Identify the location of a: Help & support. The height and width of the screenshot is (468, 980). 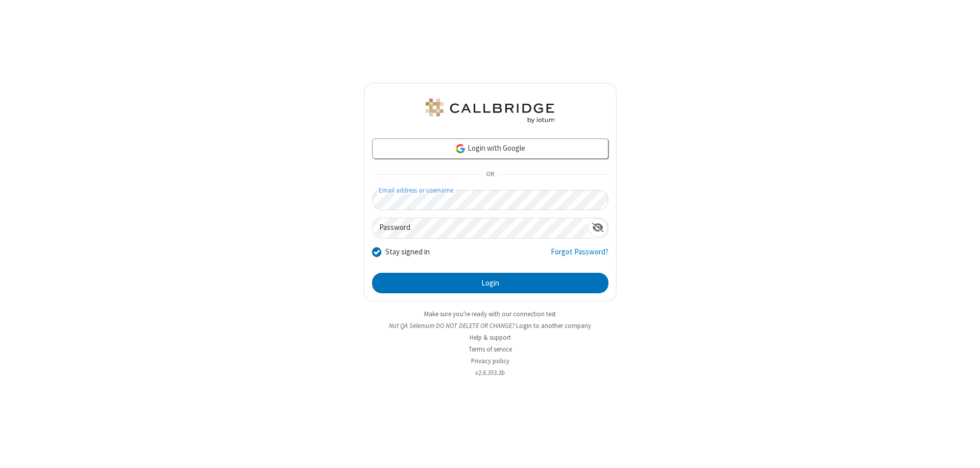
(490, 337).